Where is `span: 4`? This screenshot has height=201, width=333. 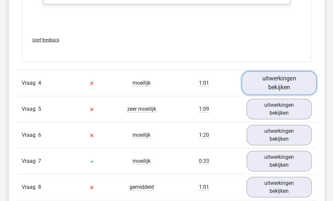
span: 4 is located at coordinates (39, 83).